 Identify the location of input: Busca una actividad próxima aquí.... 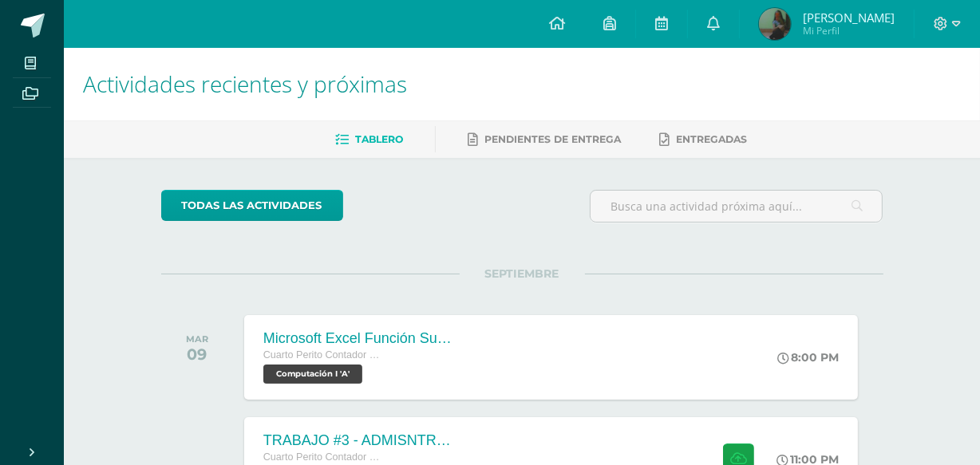
(737, 206).